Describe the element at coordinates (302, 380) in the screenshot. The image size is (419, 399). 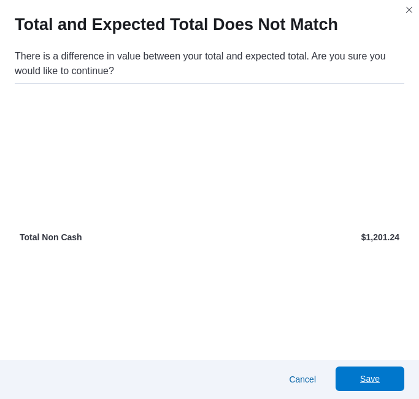
I see `span: Cancel` at that location.